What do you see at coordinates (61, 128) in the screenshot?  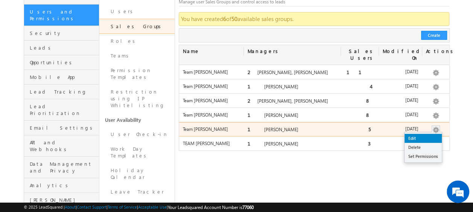 I see `a: Email Settings` at bounding box center [61, 128].